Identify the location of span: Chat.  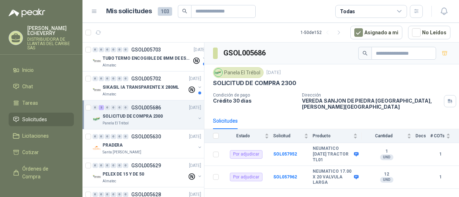
(28, 87).